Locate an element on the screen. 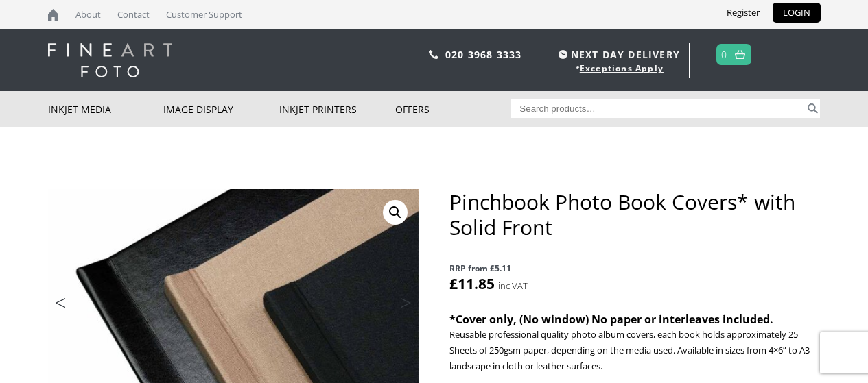 The width and height of the screenshot is (868, 383). img: logo-white.svg is located at coordinates (110, 60).